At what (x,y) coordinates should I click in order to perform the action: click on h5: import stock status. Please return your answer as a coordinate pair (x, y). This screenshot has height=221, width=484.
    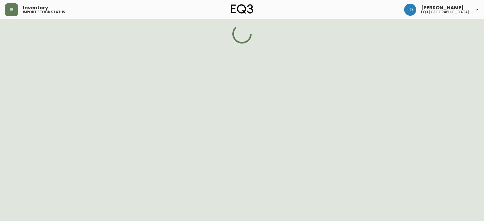
    Looking at the image, I should click on (44, 12).